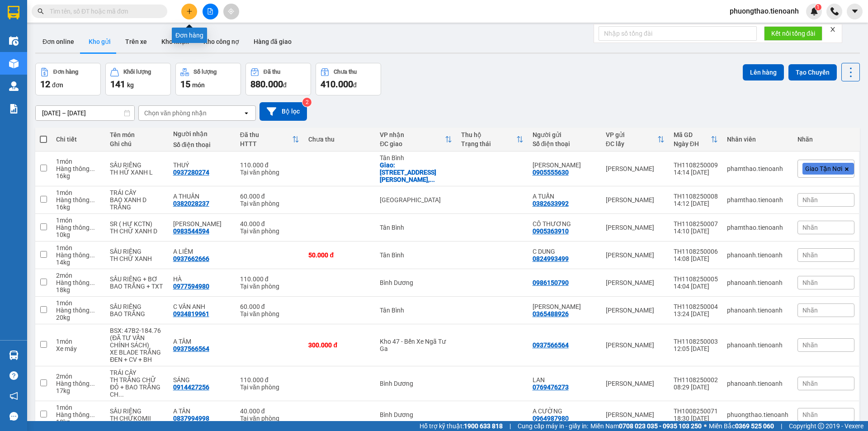 The image size is (868, 431). I want to click on div: TH1108250002, so click(696, 380).